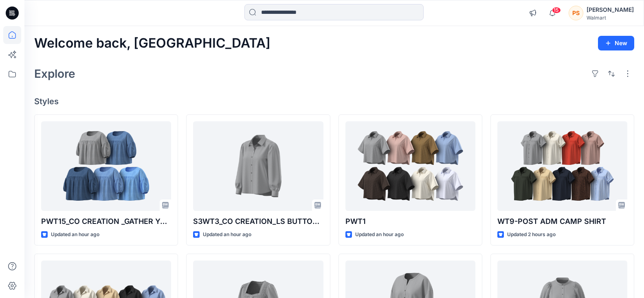  What do you see at coordinates (576, 13) in the screenshot?
I see `div: PS` at bounding box center [576, 13].